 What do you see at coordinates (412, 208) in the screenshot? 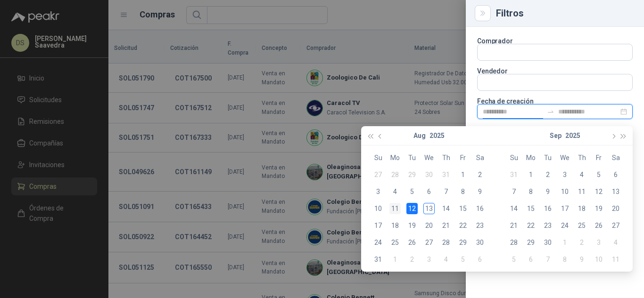
I see `td: 2025-08-12` at bounding box center [412, 208].